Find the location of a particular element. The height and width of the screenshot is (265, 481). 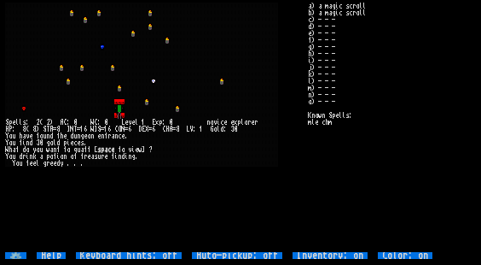

div: y is located at coordinates (61, 163).